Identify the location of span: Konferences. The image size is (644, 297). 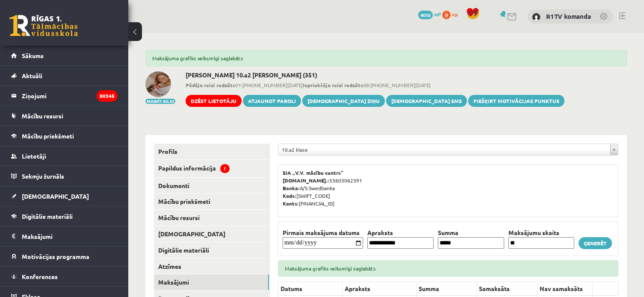
(40, 277).